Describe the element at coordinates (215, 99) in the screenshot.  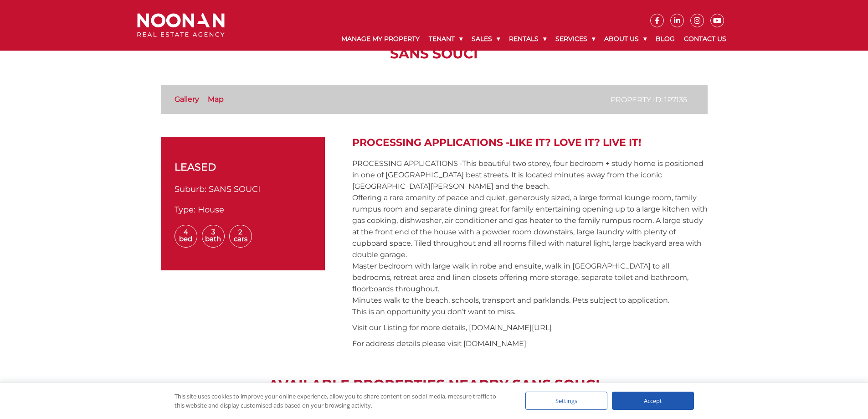
I see `a: Map` at that location.